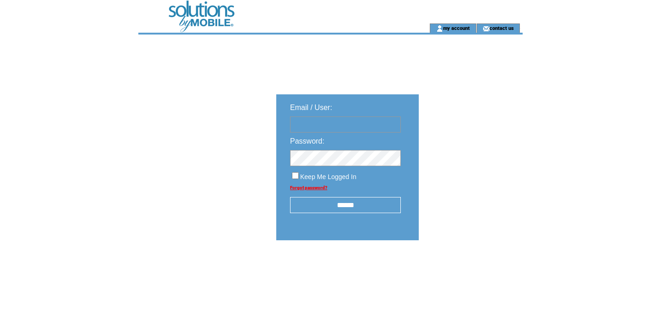  What do you see at coordinates (328, 177) in the screenshot?
I see `span: Keep Me Logged In` at bounding box center [328, 177].